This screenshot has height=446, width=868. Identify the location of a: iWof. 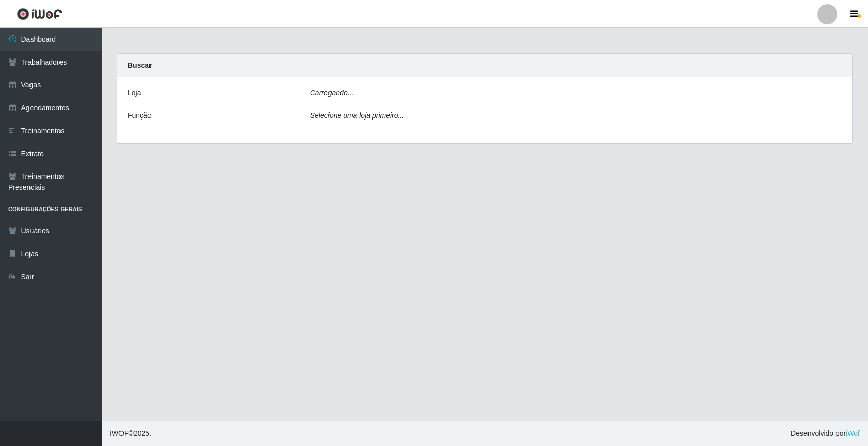
(853, 433).